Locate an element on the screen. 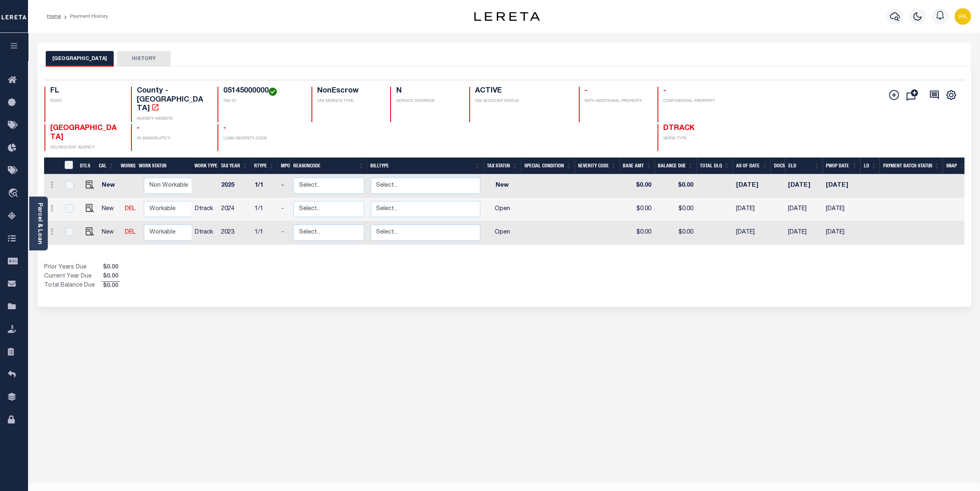 This screenshot has width=980, height=491. h4: ACTIVE is located at coordinates (522, 91).